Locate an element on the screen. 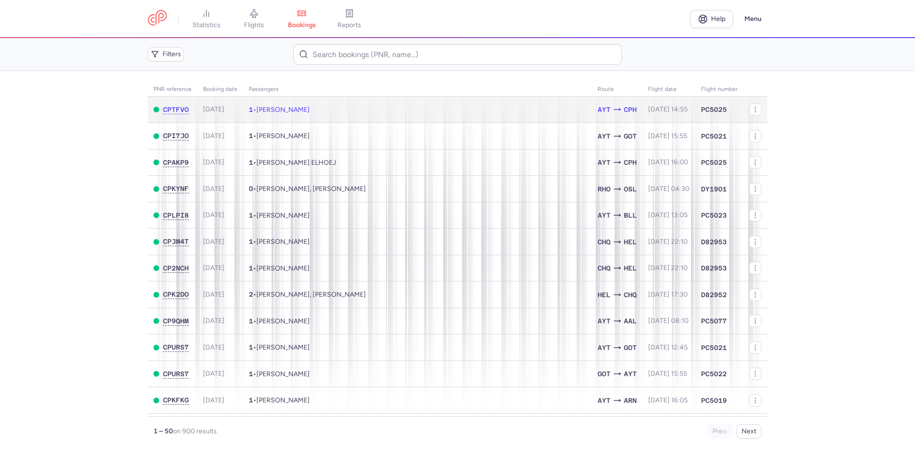 This screenshot has width=915, height=450. a: CitizenPlane red outlined logo is located at coordinates (157, 19).